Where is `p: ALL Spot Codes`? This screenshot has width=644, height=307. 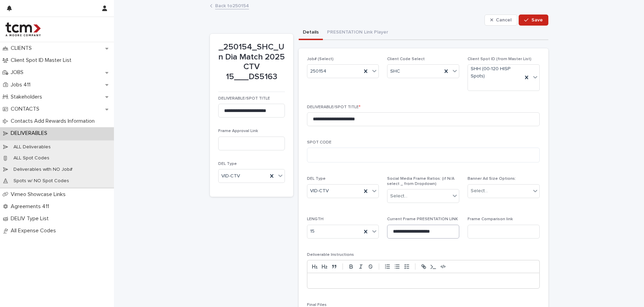
p: ALL Spot Codes is located at coordinates (32, 158).